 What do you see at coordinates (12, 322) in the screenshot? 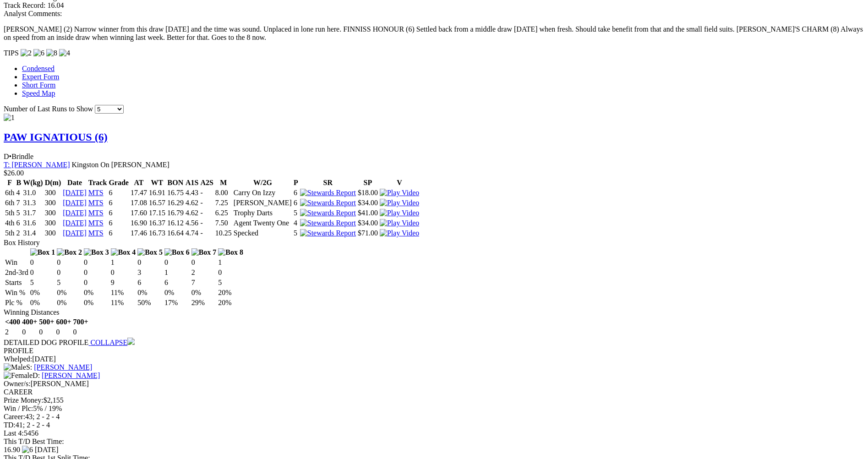
I see `th: <400` at bounding box center [12, 322].